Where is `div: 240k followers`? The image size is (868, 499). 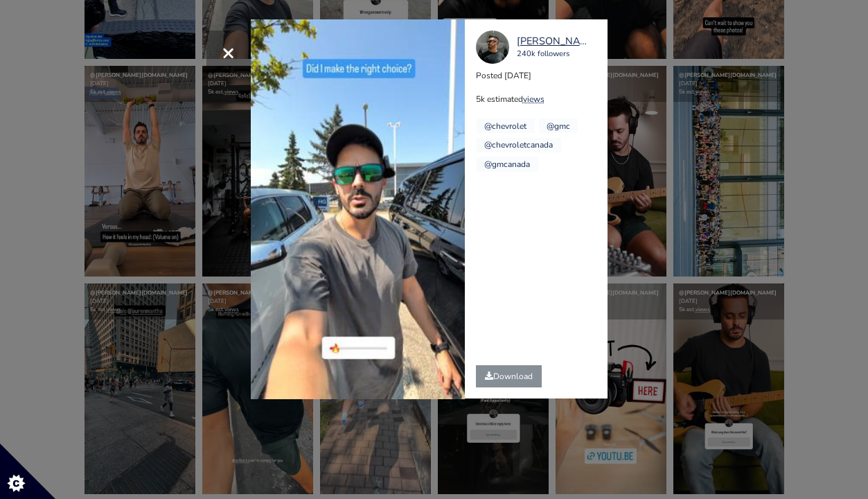
div: 240k followers is located at coordinates (556, 54).